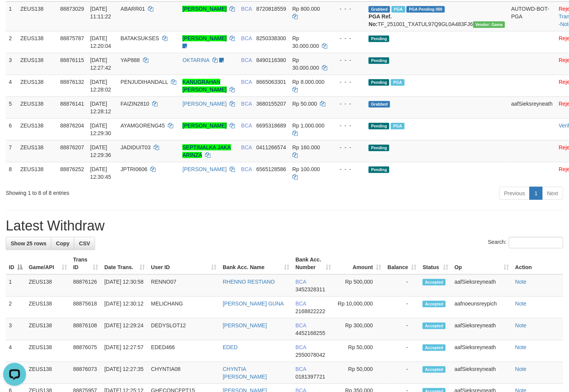 Image resolution: width=569 pixels, height=392 pixels. What do you see at coordinates (11, 64) in the screenshot?
I see `td: 3` at bounding box center [11, 64].